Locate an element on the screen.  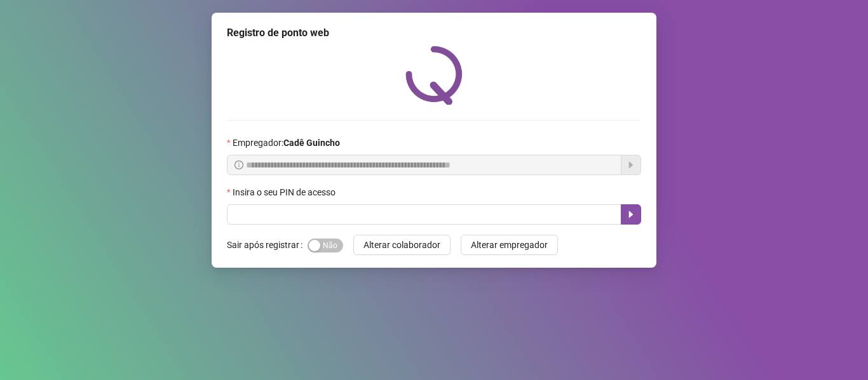
button: Alterar empregador is located at coordinates (509, 245).